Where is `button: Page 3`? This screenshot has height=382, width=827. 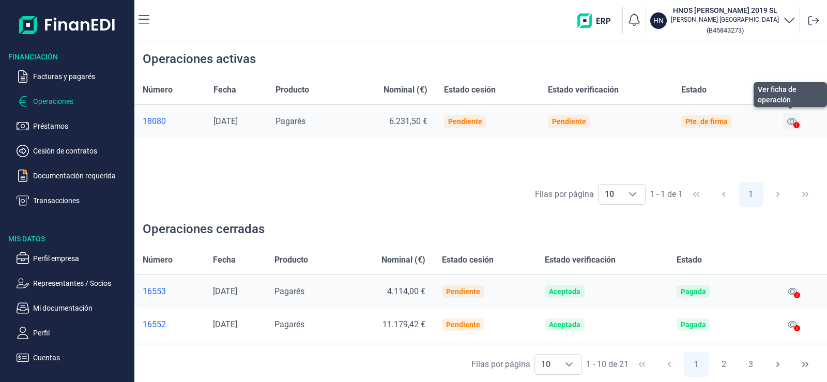 button: Page 3 is located at coordinates (751, 364).